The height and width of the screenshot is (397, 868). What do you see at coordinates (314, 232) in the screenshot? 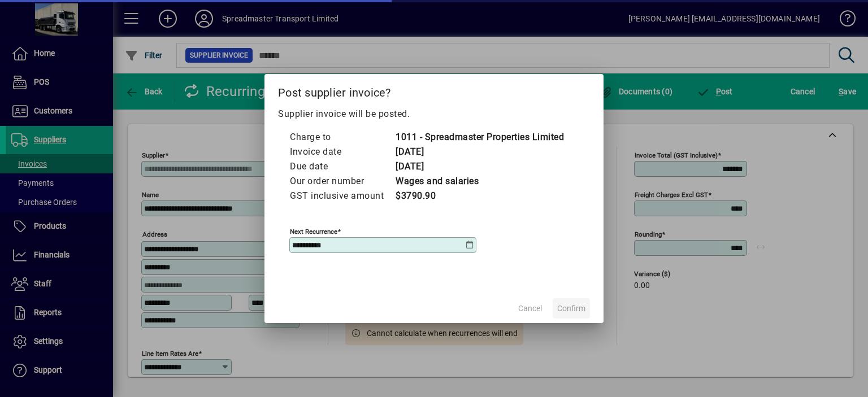
I see `mat-label: Next recurrence` at bounding box center [314, 232].